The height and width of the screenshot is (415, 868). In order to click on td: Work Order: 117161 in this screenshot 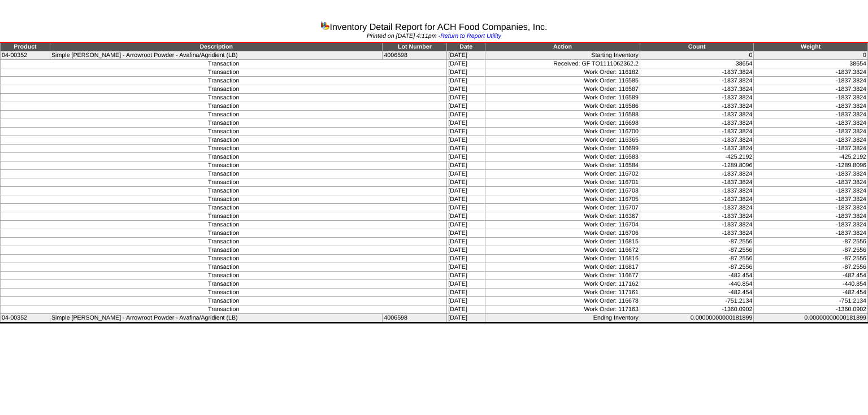, I will do `click(563, 293)`.